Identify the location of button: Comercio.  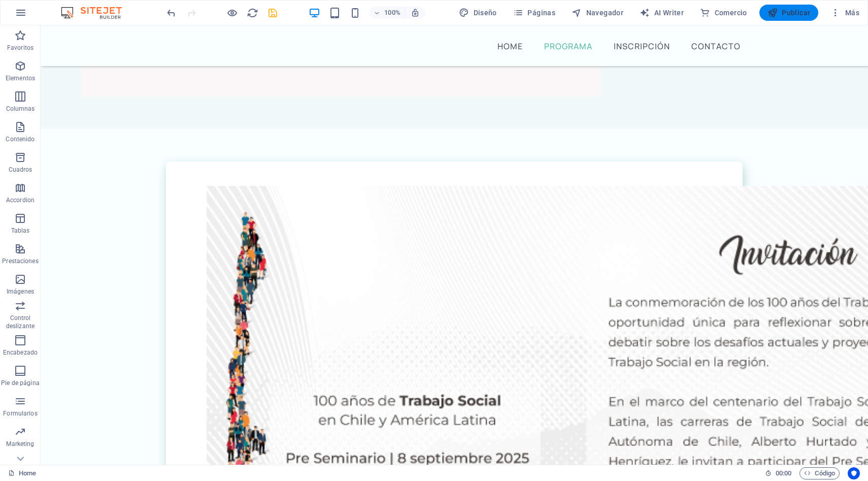
(723, 13).